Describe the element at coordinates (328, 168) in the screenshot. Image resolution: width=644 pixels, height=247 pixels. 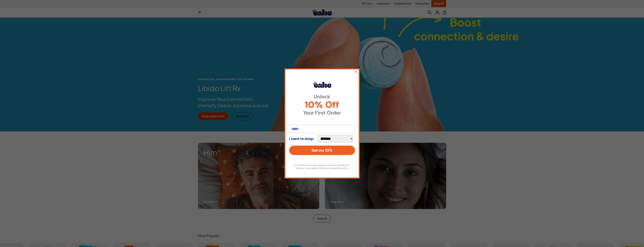
I see `a: Terms of Service` at that location.